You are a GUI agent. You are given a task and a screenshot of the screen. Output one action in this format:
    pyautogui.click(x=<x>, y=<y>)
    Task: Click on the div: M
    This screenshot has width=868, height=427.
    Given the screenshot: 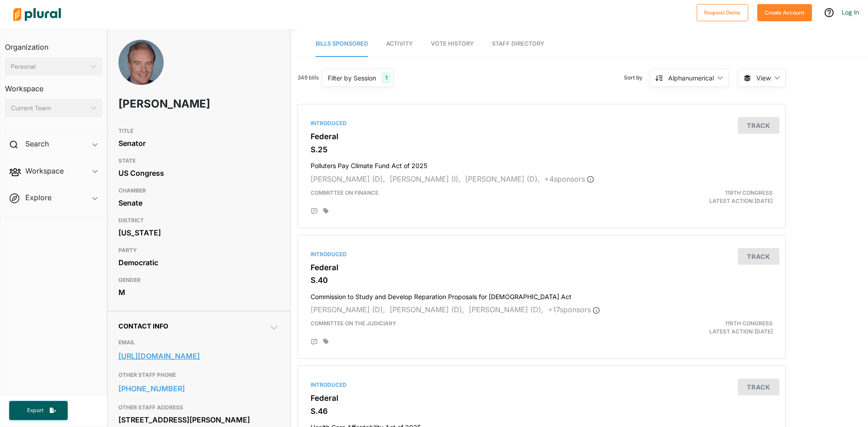 What is the action you would take?
    pyautogui.click(x=199, y=293)
    